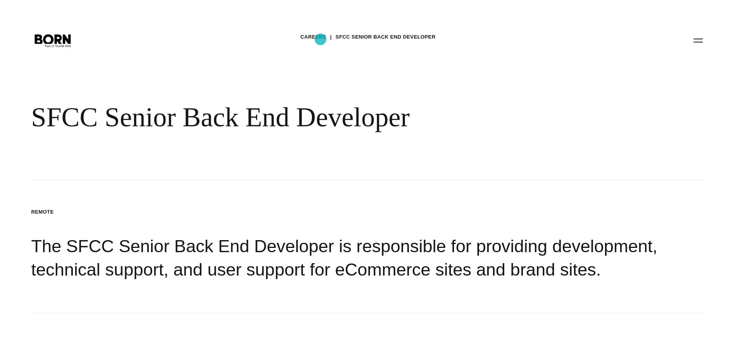 Image resolution: width=734 pixels, height=343 pixels. What do you see at coordinates (386, 37) in the screenshot?
I see `a: SFCC Senior Back End Developer` at bounding box center [386, 37].